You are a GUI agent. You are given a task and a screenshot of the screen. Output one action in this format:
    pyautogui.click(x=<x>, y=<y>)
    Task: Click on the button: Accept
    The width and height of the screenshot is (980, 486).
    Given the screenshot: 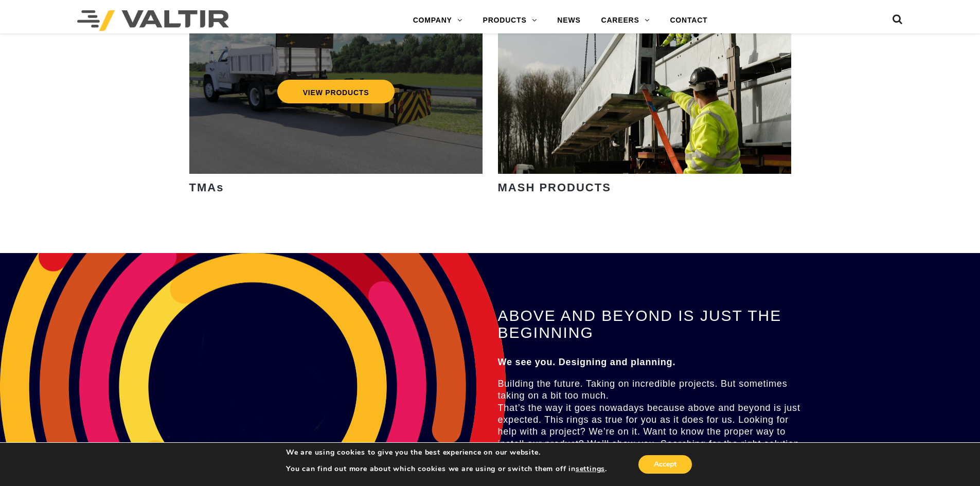 What is the action you would take?
    pyautogui.click(x=665, y=464)
    